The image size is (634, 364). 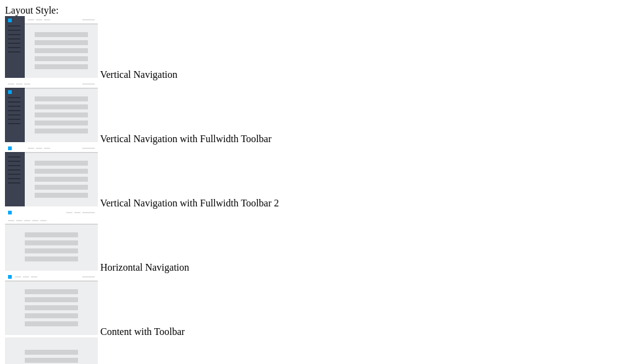 What do you see at coordinates (52, 304) in the screenshot?
I see `img: content-with-toolbar.jpg` at bounding box center [52, 304].